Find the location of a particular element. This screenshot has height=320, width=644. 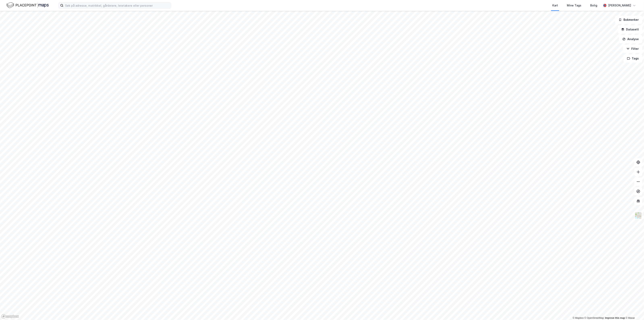

button: Analyse is located at coordinates (631, 39).